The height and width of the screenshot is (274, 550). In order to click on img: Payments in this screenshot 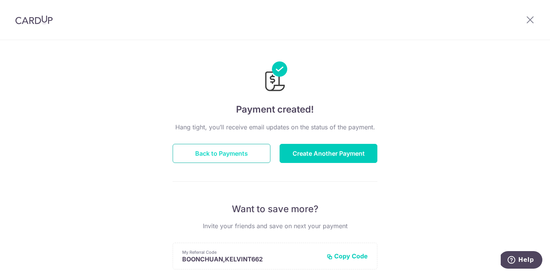, I will do `click(275, 78)`.